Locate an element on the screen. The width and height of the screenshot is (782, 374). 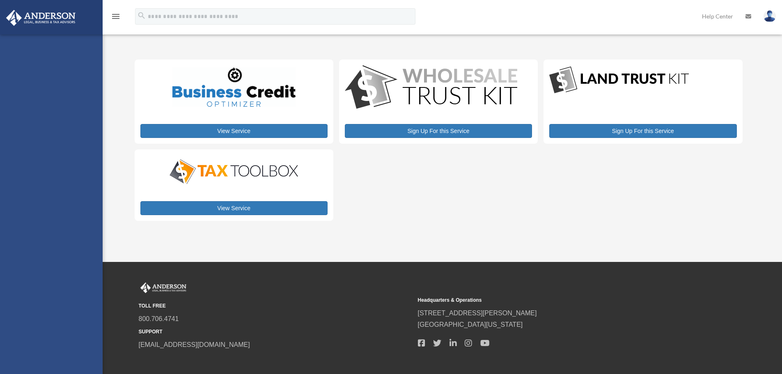
a: menu is located at coordinates (116, 18).